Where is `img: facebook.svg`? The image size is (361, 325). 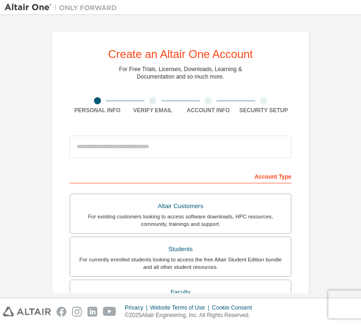
img: facebook.svg is located at coordinates (61, 311).